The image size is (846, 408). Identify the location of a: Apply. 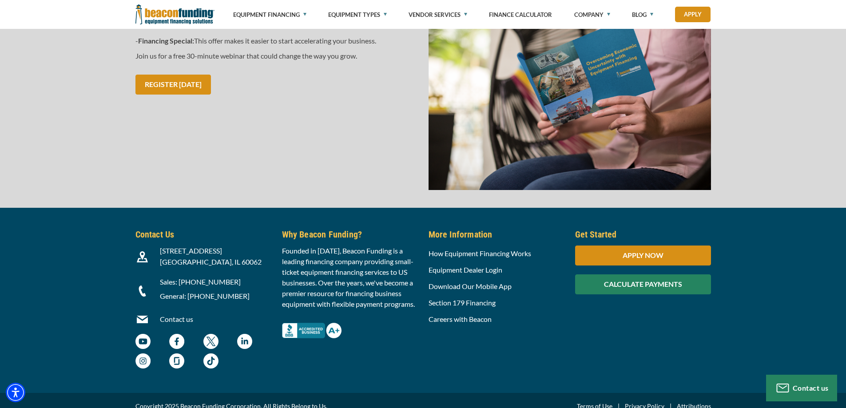
(693, 14).